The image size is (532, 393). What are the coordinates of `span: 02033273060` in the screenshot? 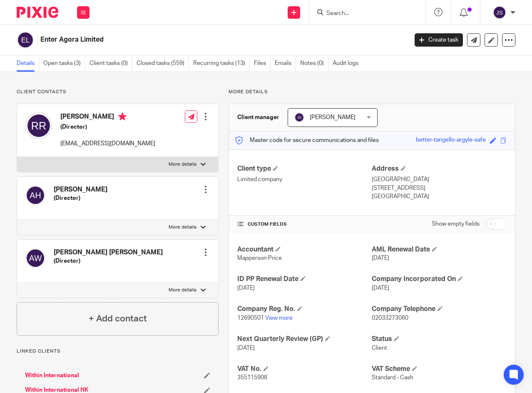 It's located at (390, 318).